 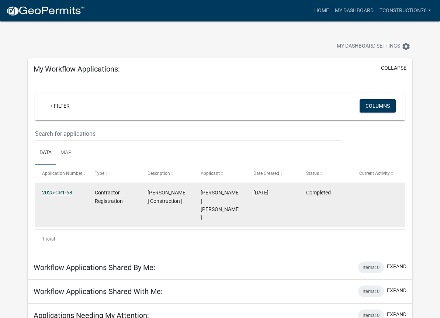 What do you see at coordinates (57, 193) in the screenshot?
I see `a: 2025-CR1-68` at bounding box center [57, 193].